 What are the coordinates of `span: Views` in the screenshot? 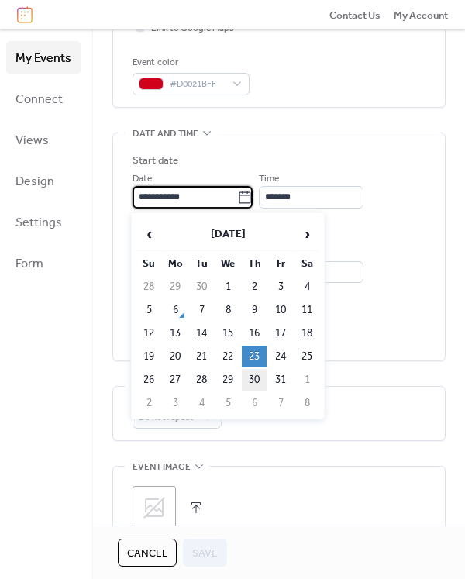 It's located at (32, 140).